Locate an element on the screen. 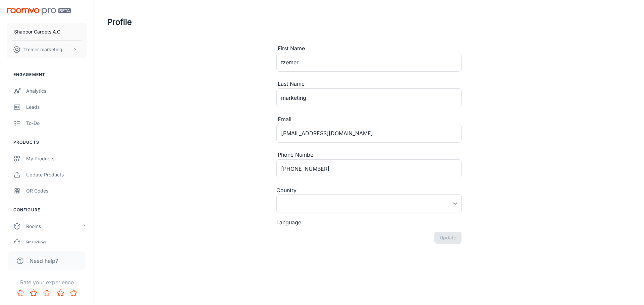 The image size is (644, 305). div: Rooms is located at coordinates (54, 227).